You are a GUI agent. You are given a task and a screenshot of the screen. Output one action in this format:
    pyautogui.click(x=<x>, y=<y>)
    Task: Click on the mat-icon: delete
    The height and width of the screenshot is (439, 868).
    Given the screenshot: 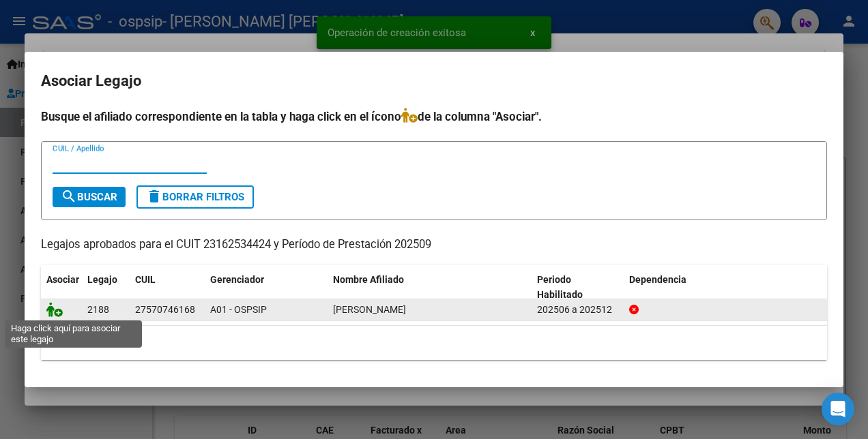 What is the action you would take?
    pyautogui.click(x=154, y=197)
    